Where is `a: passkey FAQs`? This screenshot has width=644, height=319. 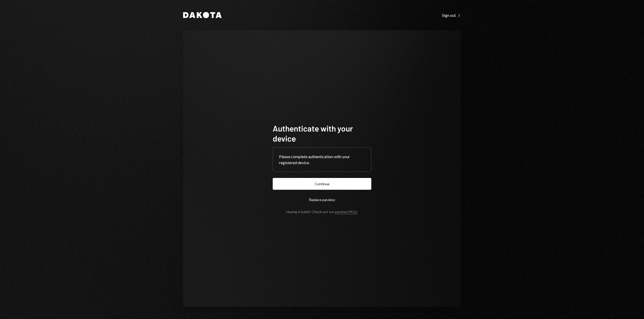
a: passkey FAQs is located at coordinates (346, 212).